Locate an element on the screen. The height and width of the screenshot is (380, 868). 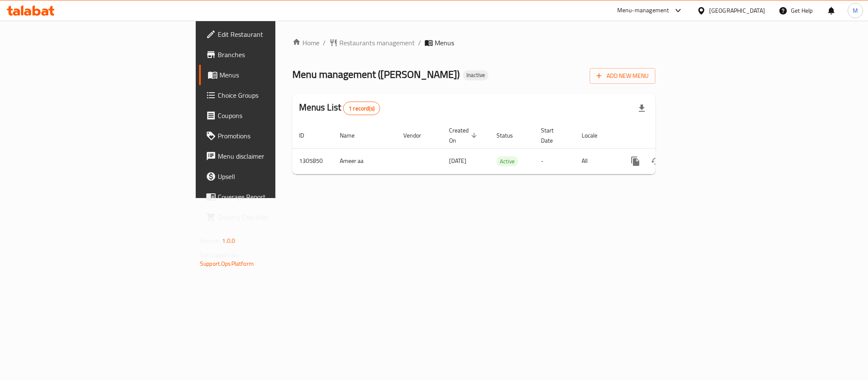
div: Inactive is located at coordinates (475, 75).